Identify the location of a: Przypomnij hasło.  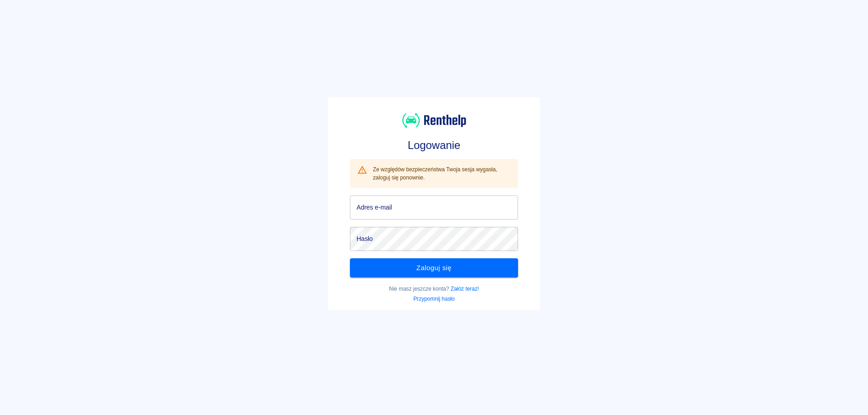
(434, 299).